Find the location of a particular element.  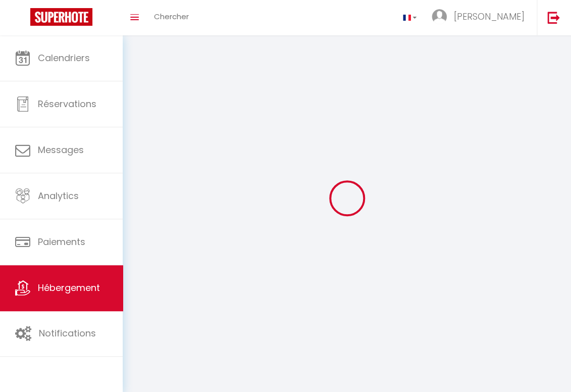

span: Messages is located at coordinates (60, 149).